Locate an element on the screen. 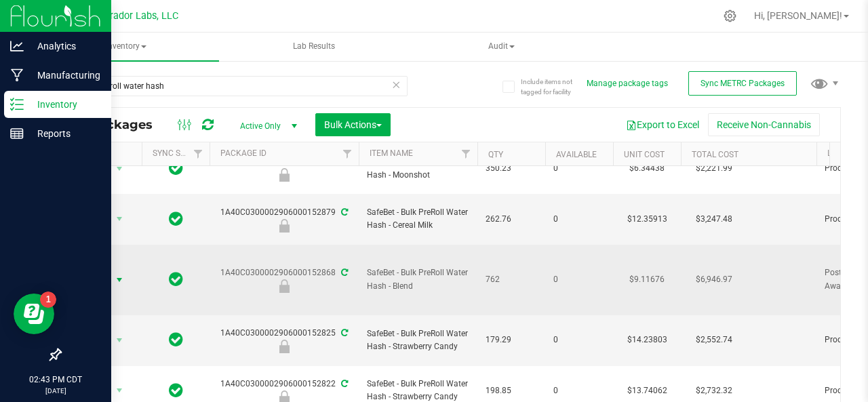 The height and width of the screenshot is (402, 868). span: $6,946.97 is located at coordinates (714, 279).